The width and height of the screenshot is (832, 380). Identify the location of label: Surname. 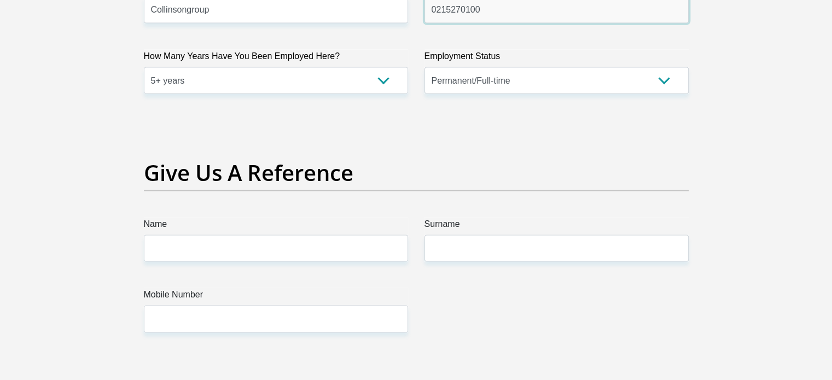
(556, 226).